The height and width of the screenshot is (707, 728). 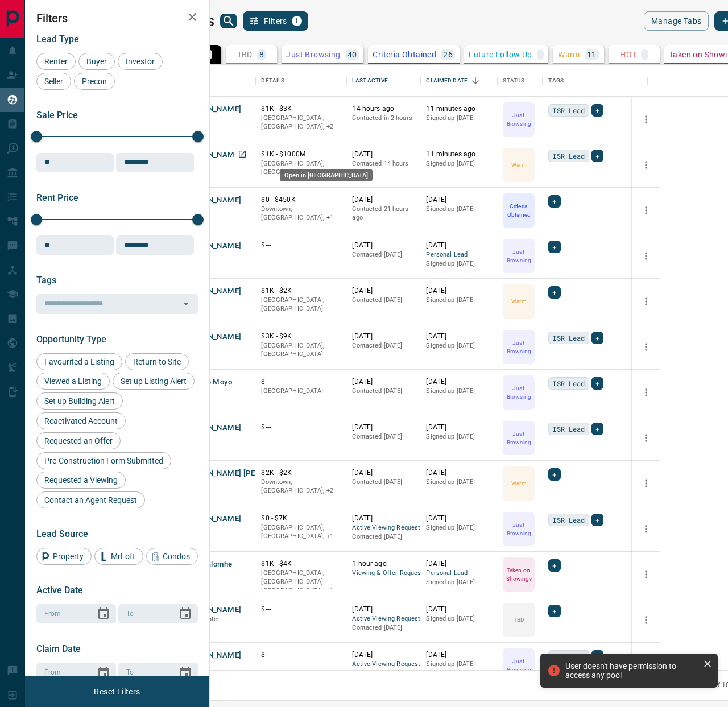 What do you see at coordinates (301, 81) in the screenshot?
I see `div: Details` at bounding box center [301, 81].